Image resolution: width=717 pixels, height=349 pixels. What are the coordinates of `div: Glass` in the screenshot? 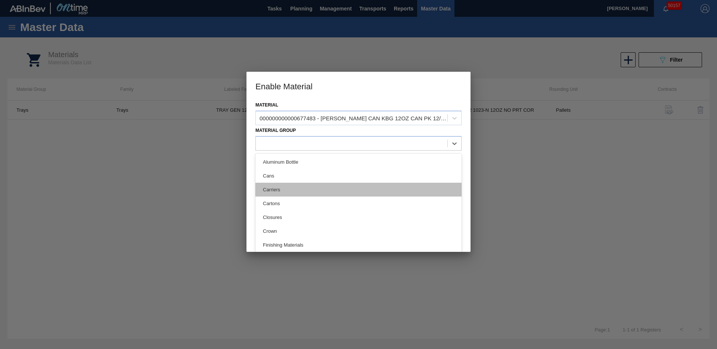 It's located at (359, 258).